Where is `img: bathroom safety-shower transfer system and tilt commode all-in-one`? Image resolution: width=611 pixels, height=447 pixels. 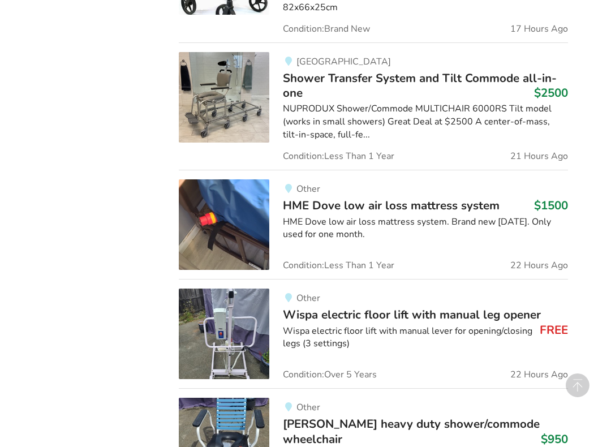 img: bathroom safety-shower transfer system and tilt commode all-in-one is located at coordinates (224, 97).